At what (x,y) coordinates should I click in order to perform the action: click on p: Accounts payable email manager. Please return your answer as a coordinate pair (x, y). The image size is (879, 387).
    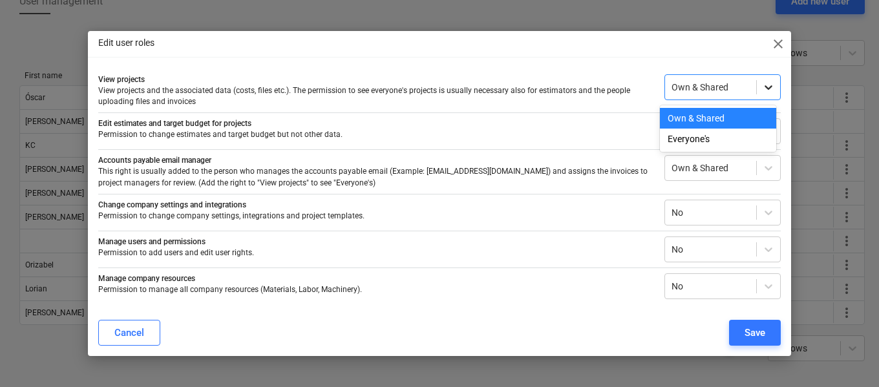
    Looking at the image, I should click on (376, 160).